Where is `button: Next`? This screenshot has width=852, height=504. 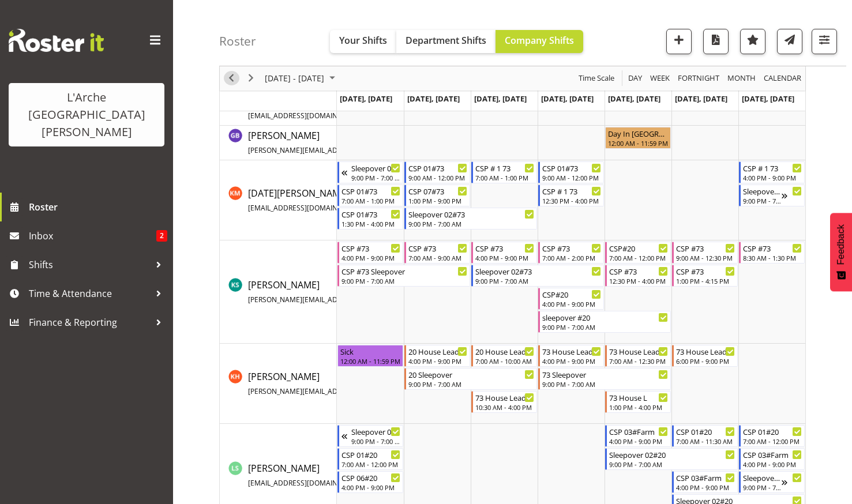 button: Next is located at coordinates (251, 79).